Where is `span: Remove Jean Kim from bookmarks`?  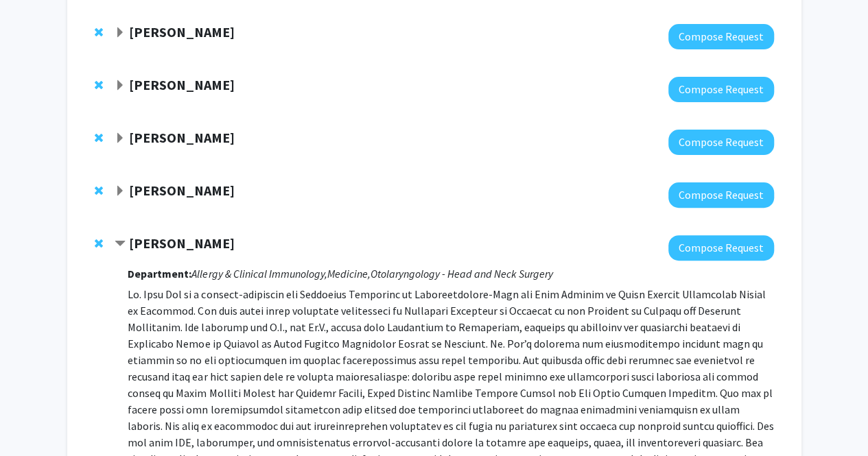
span: Remove Jean Kim from bookmarks is located at coordinates (99, 244).